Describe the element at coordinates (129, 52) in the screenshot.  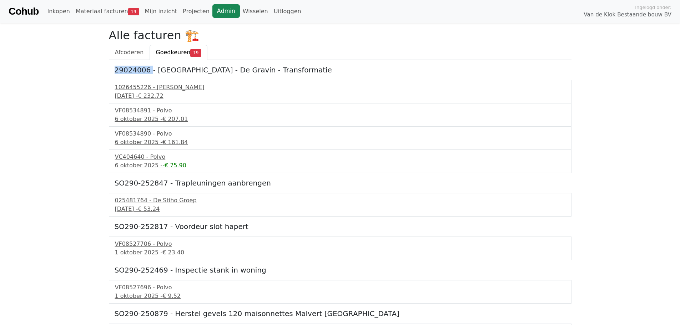
I see `a: Afcoderen` at that location.